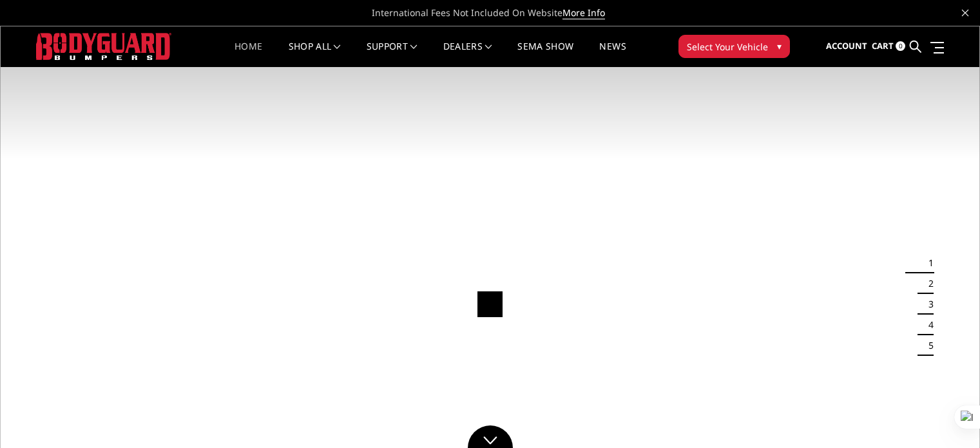 The image size is (980, 448). What do you see at coordinates (847, 46) in the screenshot?
I see `span: Account` at bounding box center [847, 46].